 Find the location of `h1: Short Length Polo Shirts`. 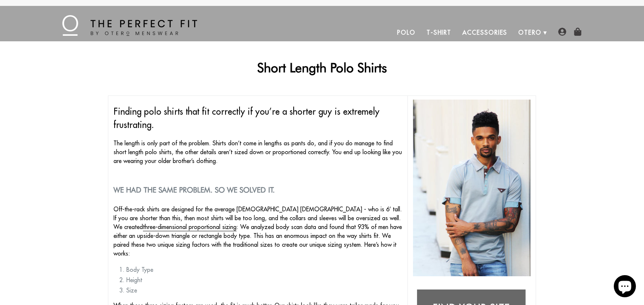

h1: Short Length Polo Shirts is located at coordinates (322, 67).